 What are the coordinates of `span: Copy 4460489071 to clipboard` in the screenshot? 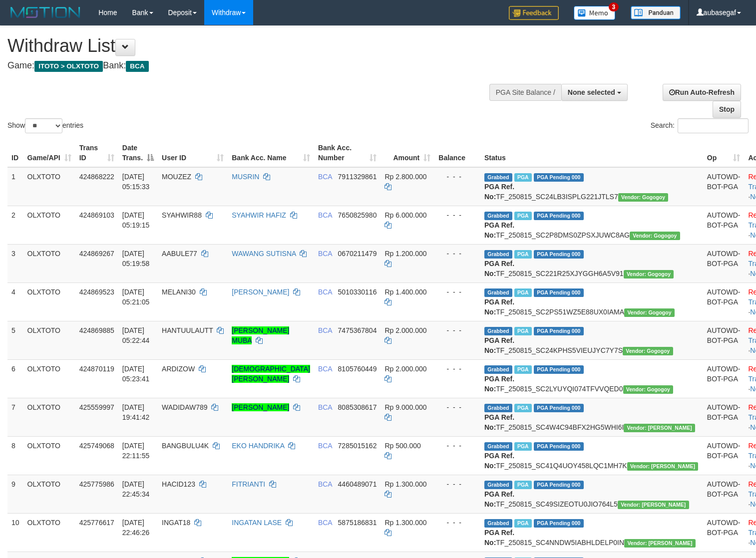 It's located at (358, 485).